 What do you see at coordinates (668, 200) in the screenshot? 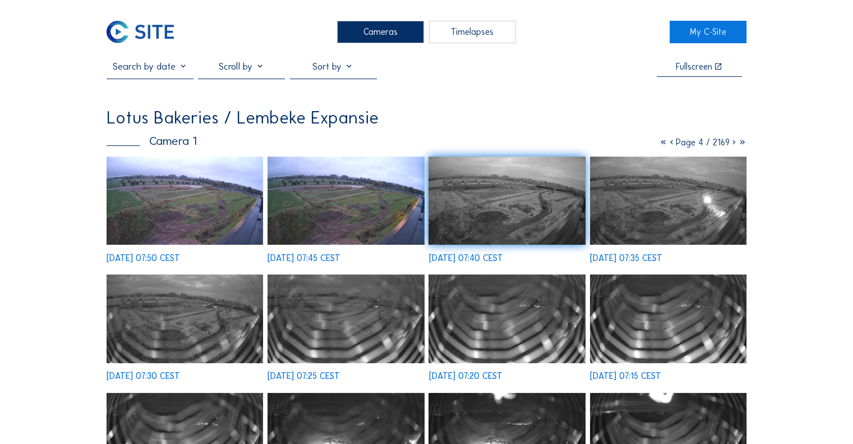
I see `img: image_53761348` at bounding box center [668, 200].